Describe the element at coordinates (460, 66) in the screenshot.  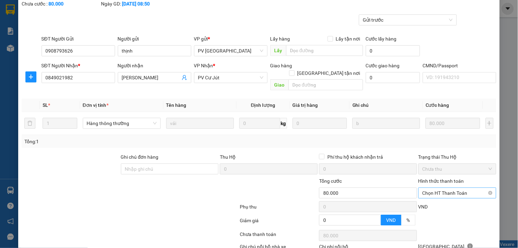
I see `div: CMND/Passport` at that location.